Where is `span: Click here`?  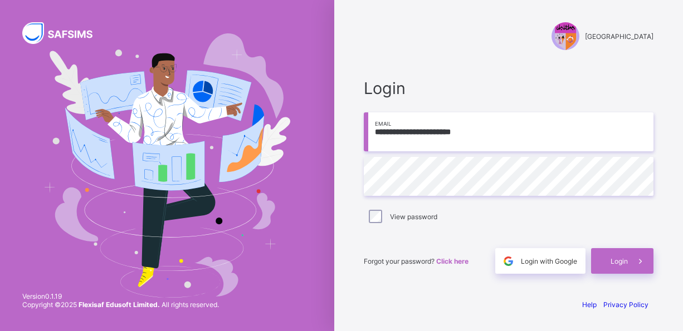 span: Click here is located at coordinates (452, 261).